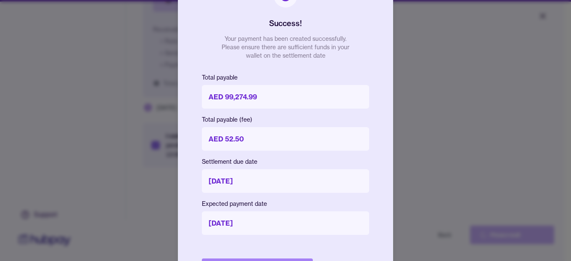  Describe the element at coordinates (285, 77) in the screenshot. I see `p: Total payable` at that location.